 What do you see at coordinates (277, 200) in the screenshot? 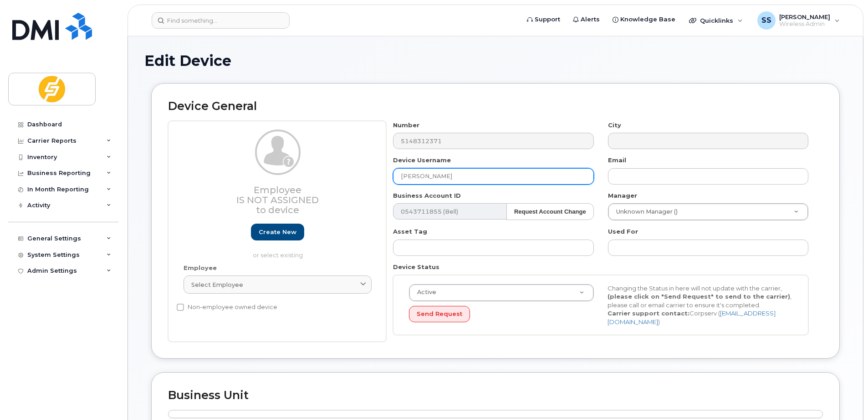
I see `span: Is not assigned` at bounding box center [277, 200].